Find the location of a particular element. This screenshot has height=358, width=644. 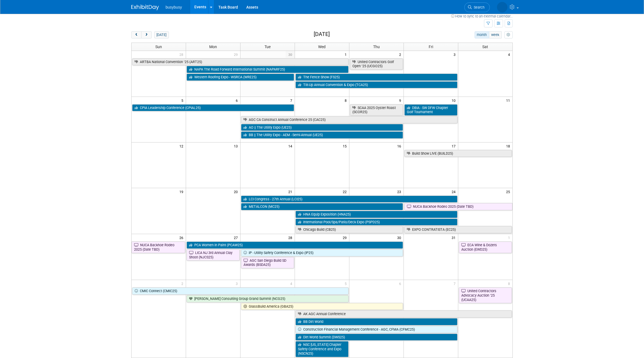

a: Chicago Build (CB25) is located at coordinates (349, 230).